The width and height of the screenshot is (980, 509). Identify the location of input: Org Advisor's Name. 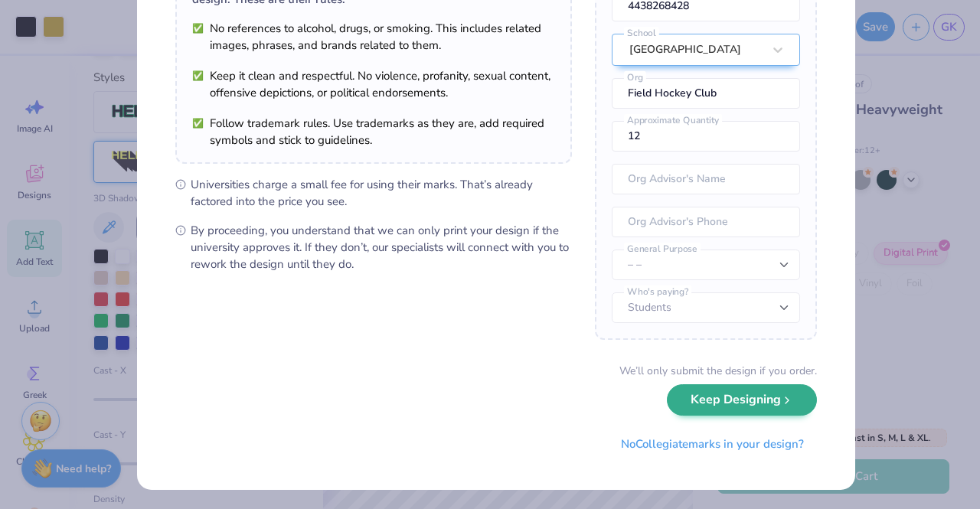
(706, 179).